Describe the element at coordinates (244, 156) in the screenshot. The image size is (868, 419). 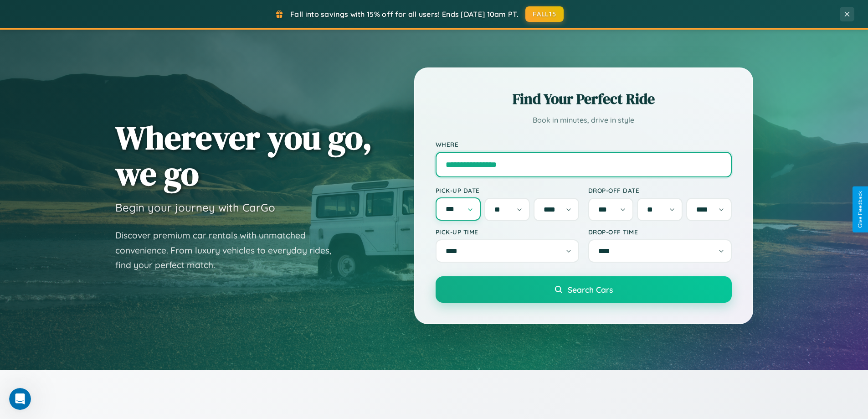
I see `h1: Wherever you go, we go` at that location.